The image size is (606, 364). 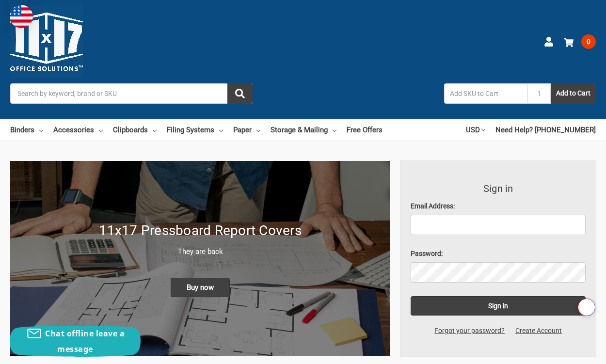 I want to click on a: Clipboards, so click(x=135, y=130).